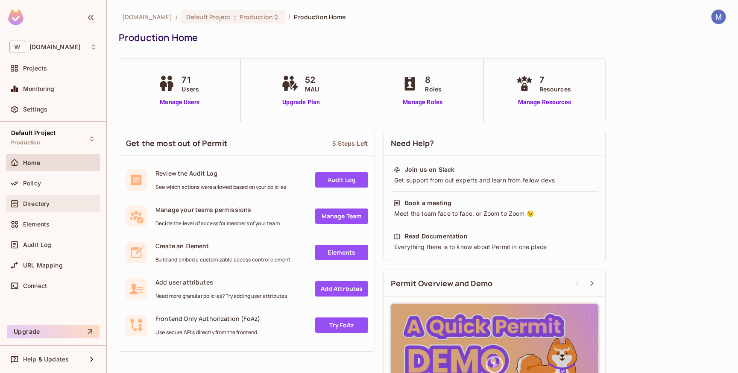  I want to click on img: SReyMgAAAABJRU5ErkJggg==, so click(16, 17).